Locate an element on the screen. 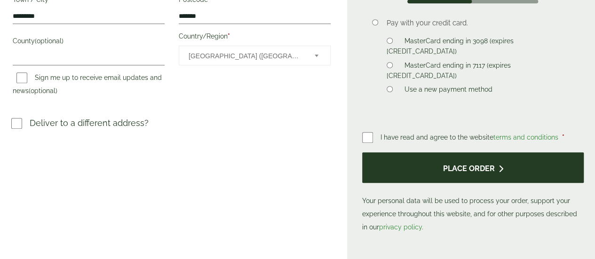 The height and width of the screenshot is (259, 595). span: Country/Region is located at coordinates (254, 55).